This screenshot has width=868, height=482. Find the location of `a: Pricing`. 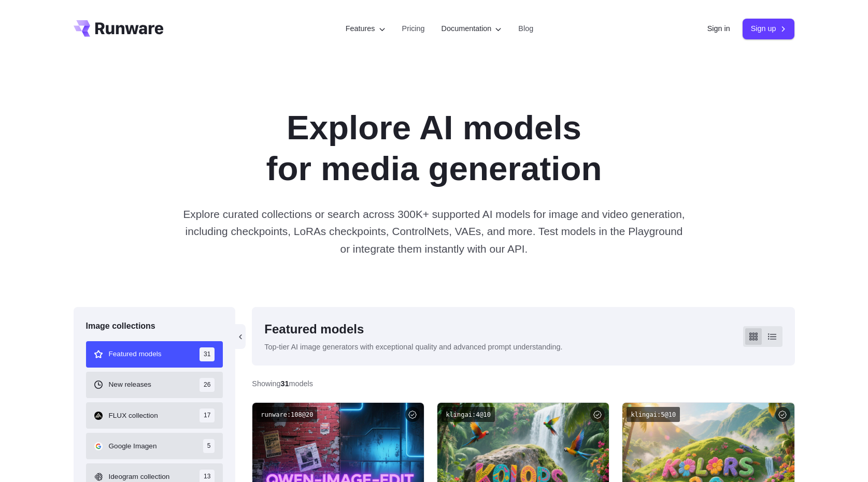

a: Pricing is located at coordinates (414, 29).